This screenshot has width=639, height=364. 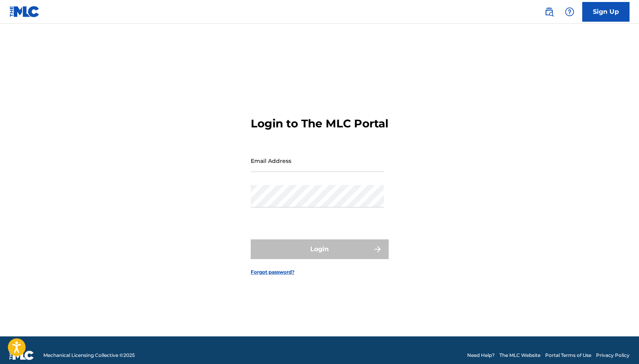 I want to click on span: Mechanical Licensing Collective © 2025, so click(x=89, y=355).